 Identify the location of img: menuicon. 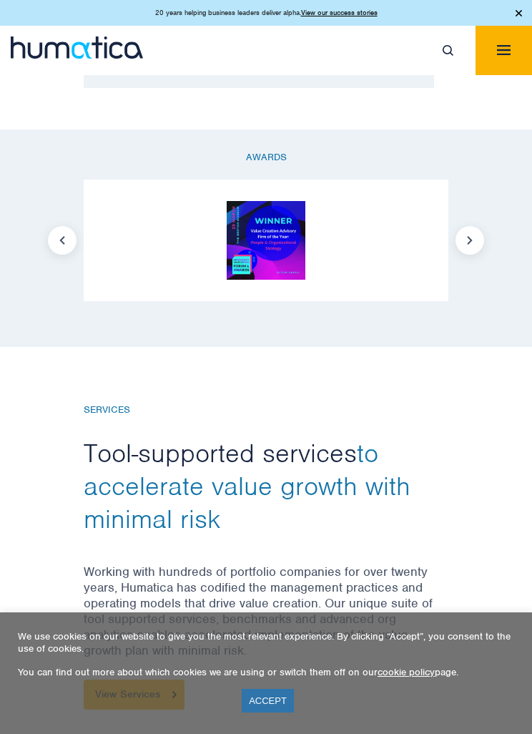
(503, 50).